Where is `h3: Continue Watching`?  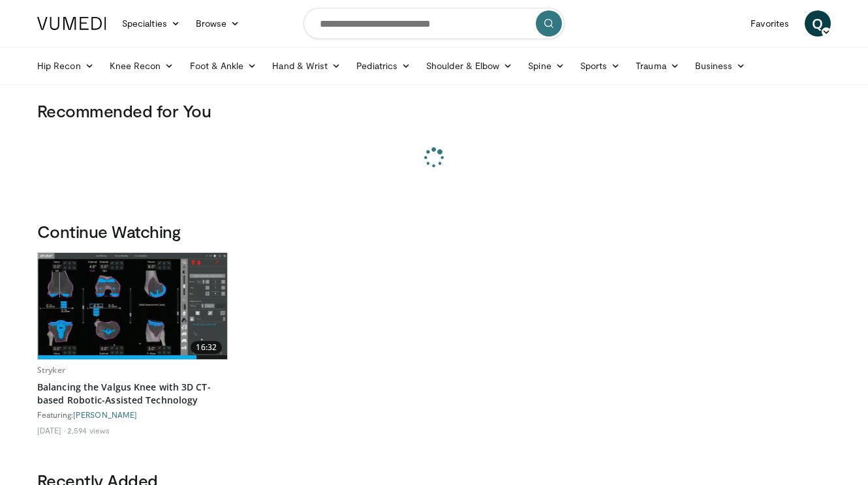
h3: Continue Watching is located at coordinates (434, 232).